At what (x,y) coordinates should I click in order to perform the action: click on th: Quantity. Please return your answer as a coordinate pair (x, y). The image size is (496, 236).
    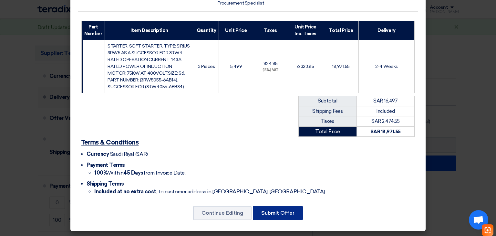
    Looking at the image, I should click on (207, 30).